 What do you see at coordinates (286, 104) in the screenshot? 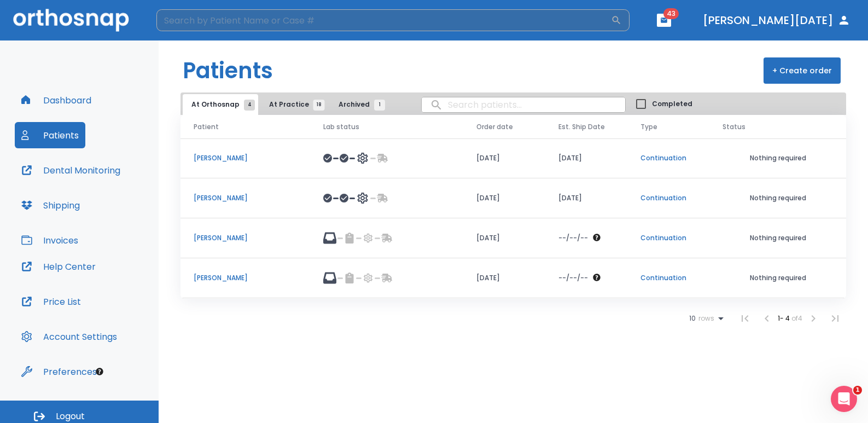
I see `div: tabs` at bounding box center [286, 104].